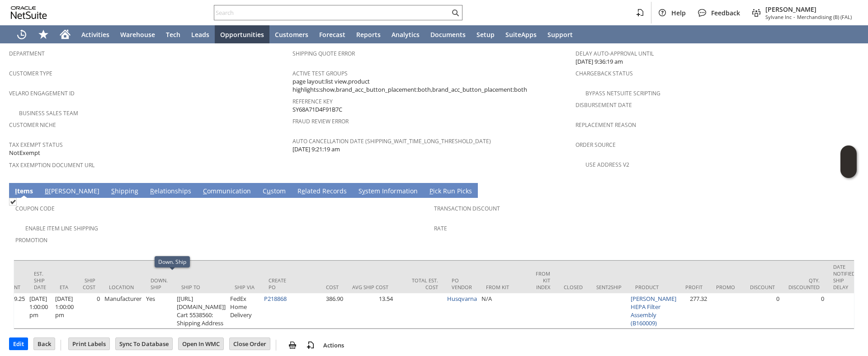 The height and width of the screenshot is (356, 868). Describe the element at coordinates (244, 311) in the screenshot. I see `td: FedEx Home Delivery` at that location.